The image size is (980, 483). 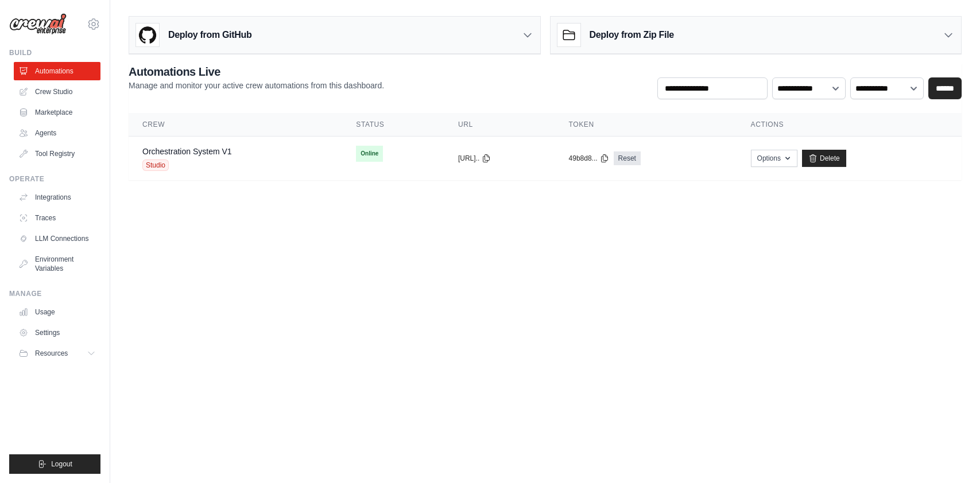 What do you see at coordinates (57, 133) in the screenshot?
I see `a: Agents` at bounding box center [57, 133].